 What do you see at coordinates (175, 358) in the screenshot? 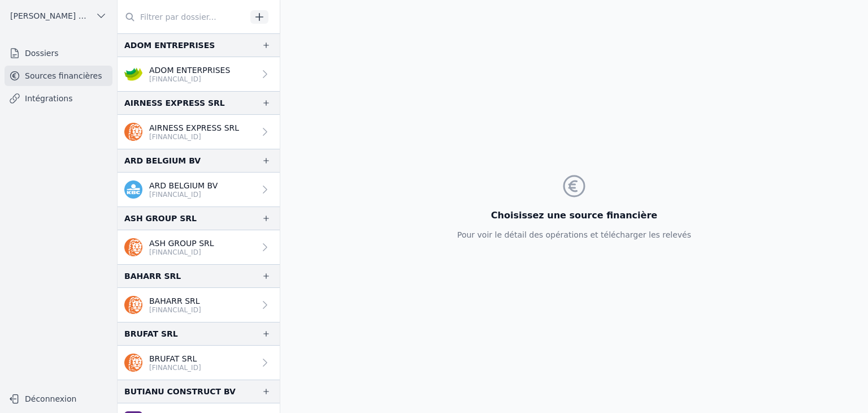
I see `p: BRUFAT SRL` at bounding box center [175, 358].